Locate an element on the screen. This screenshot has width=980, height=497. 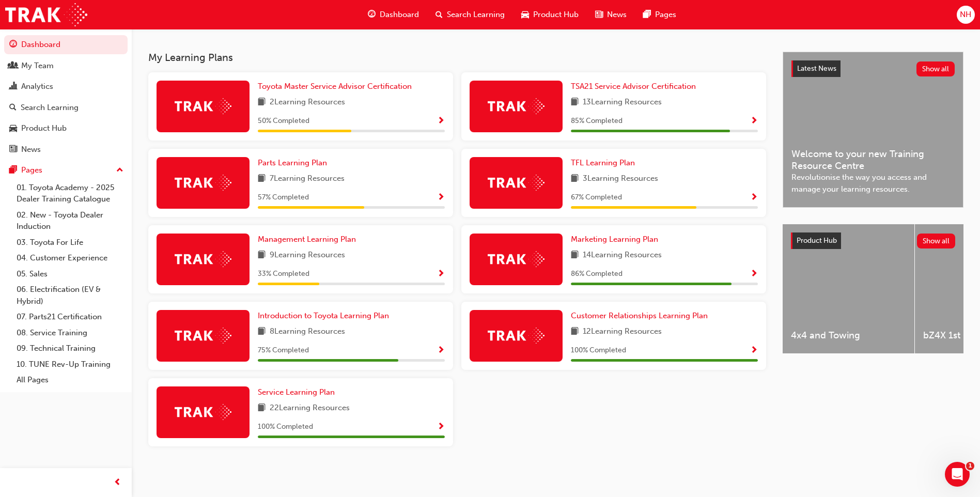
span: TFL Learning Plan is located at coordinates (603, 163).